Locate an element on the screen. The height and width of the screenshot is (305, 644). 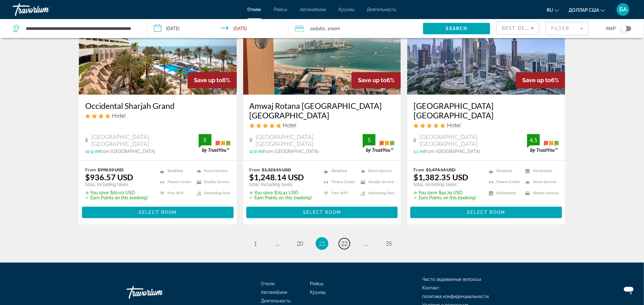
button: Filter is located at coordinates (567, 29).